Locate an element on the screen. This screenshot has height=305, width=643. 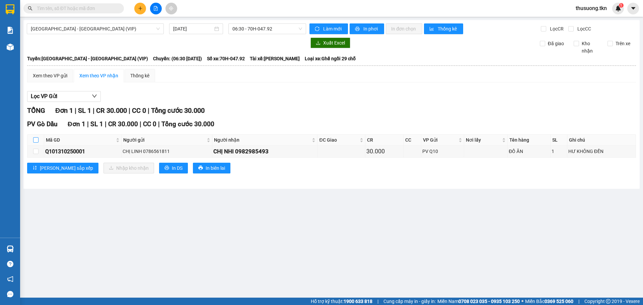
img: solution-icon is located at coordinates (10, 30).